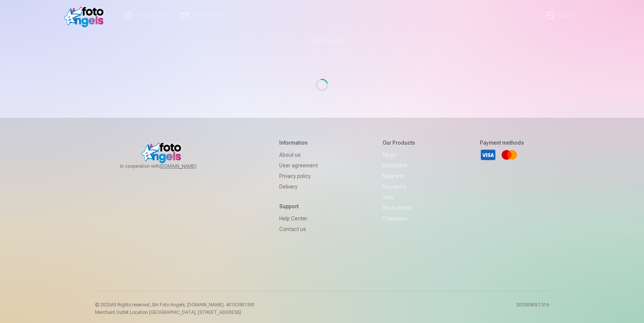 Image resolution: width=644 pixels, height=323 pixels. What do you see at coordinates (399, 165) in the screenshot?
I see `a: Keychains` at bounding box center [399, 165].